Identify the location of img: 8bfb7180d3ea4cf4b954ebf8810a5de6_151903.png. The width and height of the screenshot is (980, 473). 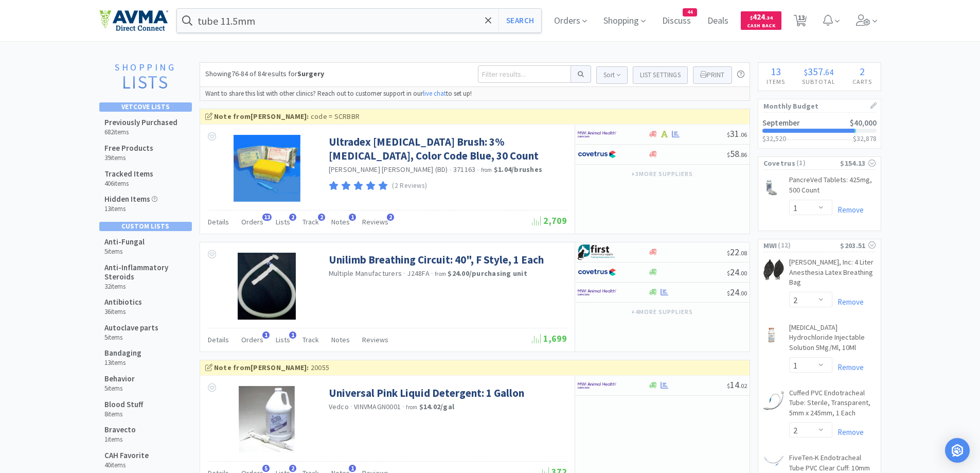
(267, 168).